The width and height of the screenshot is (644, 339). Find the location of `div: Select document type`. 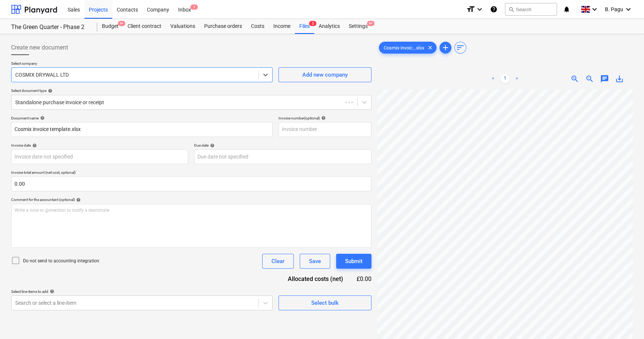

div: Select document type is located at coordinates (191, 90).